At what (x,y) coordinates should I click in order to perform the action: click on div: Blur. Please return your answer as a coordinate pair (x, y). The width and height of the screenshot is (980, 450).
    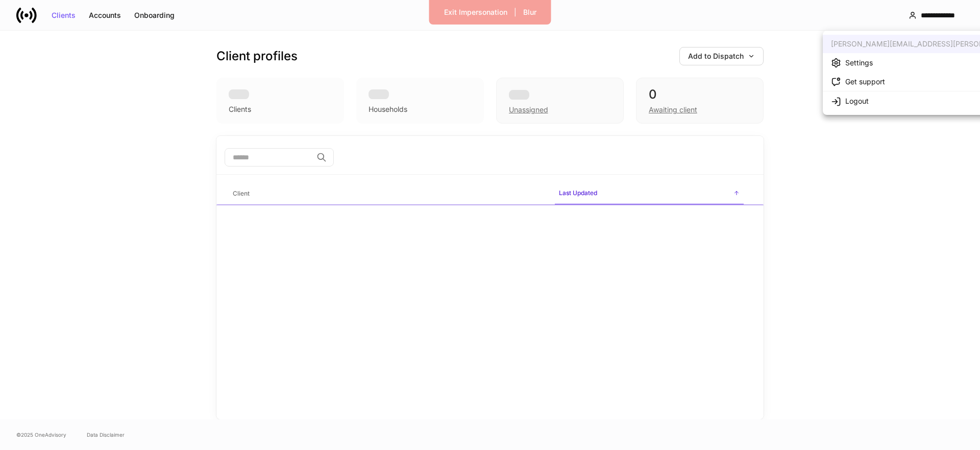
    Looking at the image, I should click on (530, 12).